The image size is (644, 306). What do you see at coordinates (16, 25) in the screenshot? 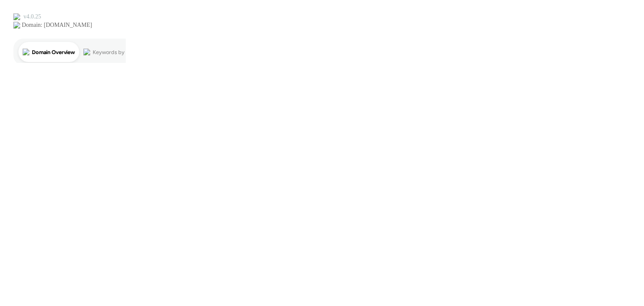
I see `img: website_grey.svg` at bounding box center [16, 25].